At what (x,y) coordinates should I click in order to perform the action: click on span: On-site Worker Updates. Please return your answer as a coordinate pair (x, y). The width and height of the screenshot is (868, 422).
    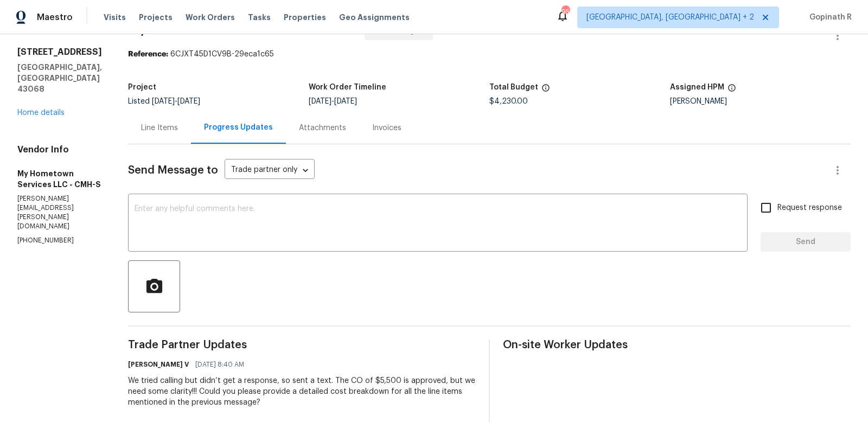
    Looking at the image, I should click on (676, 345).